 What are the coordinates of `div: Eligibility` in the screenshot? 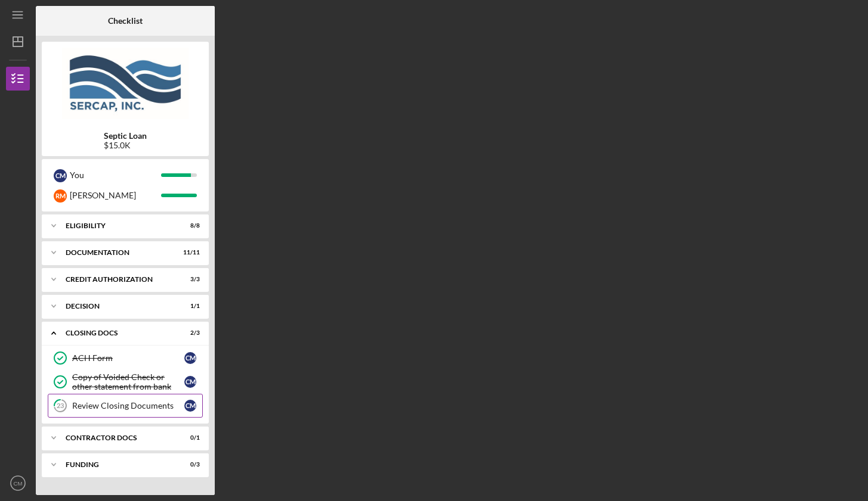 It's located at (118, 226).